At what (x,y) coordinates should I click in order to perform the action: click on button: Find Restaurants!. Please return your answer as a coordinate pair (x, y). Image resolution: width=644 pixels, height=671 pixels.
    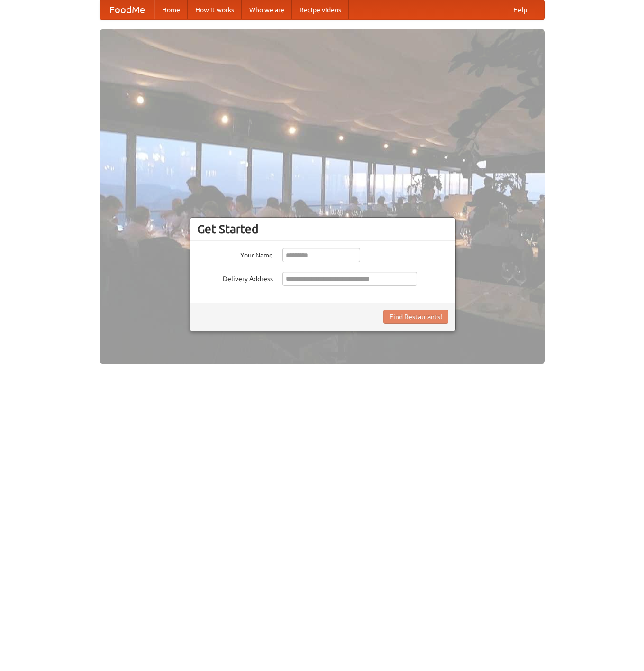
    Looking at the image, I should click on (415, 317).